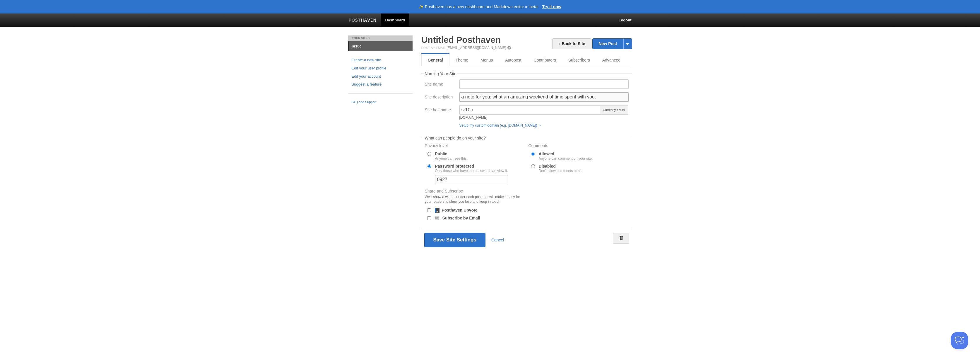 The height and width of the screenshot is (361, 980). Describe the element at coordinates (362, 21) in the screenshot. I see `img: Posthaven-bar` at that location.